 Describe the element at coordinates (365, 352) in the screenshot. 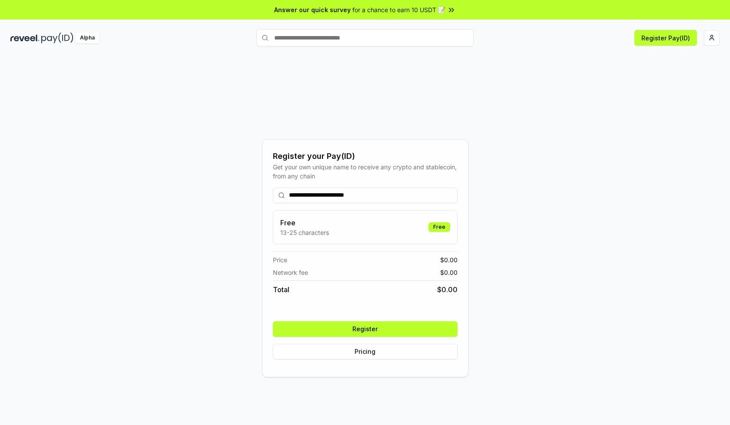

I see `button: Pricing` at that location.